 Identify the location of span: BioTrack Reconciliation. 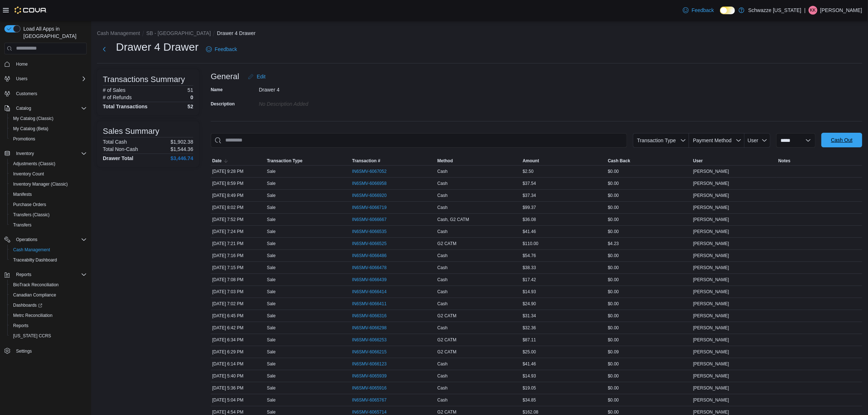
(48, 285).